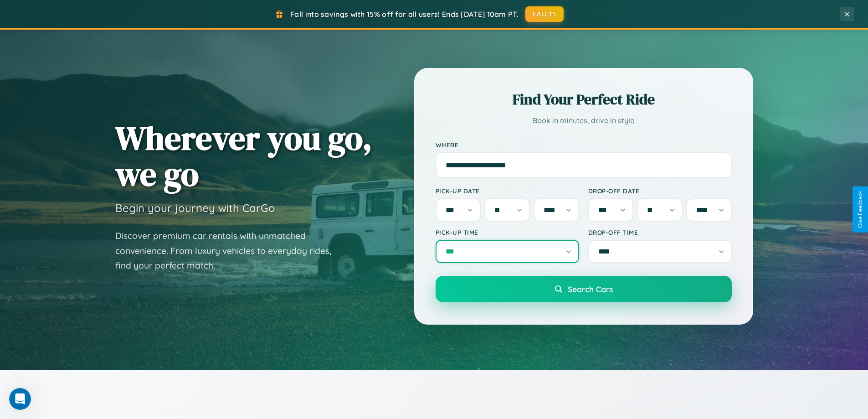  Describe the element at coordinates (861, 209) in the screenshot. I see `div: Give Feedback` at that location.